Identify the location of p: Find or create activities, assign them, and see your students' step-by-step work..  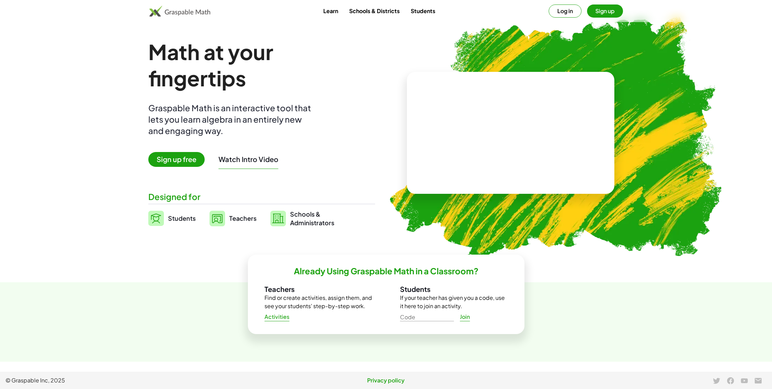
(318, 302).